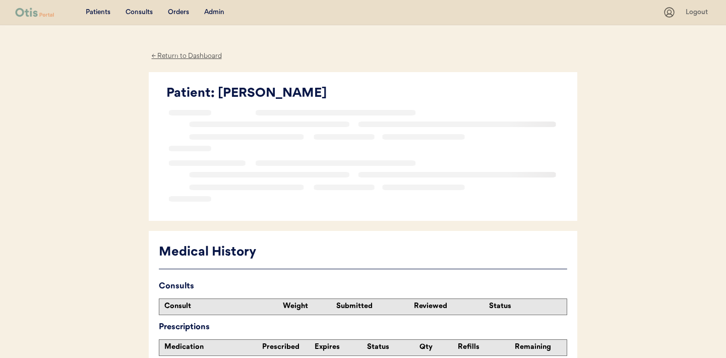 This screenshot has height=358, width=726. I want to click on div: Reviewed, so click(450, 307).